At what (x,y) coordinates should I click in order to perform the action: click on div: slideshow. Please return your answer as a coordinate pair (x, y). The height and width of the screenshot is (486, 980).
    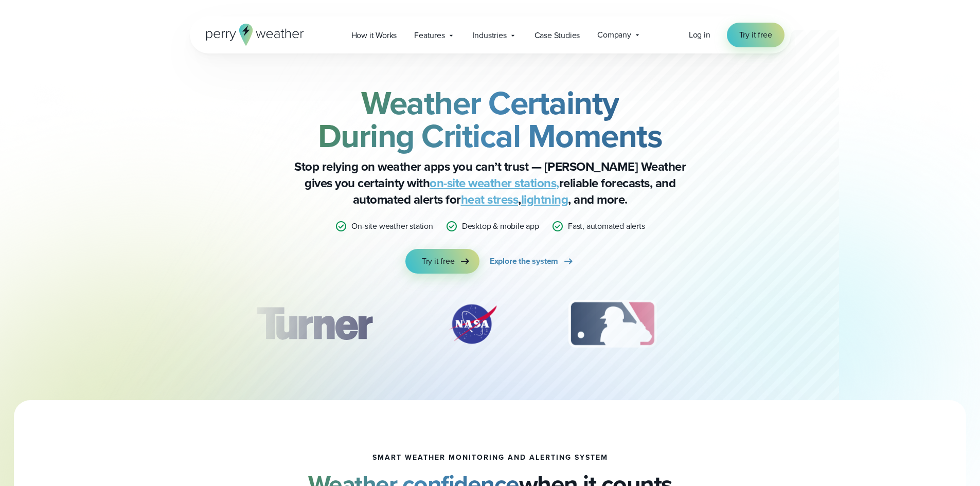
    Looking at the image, I should click on (490, 327).